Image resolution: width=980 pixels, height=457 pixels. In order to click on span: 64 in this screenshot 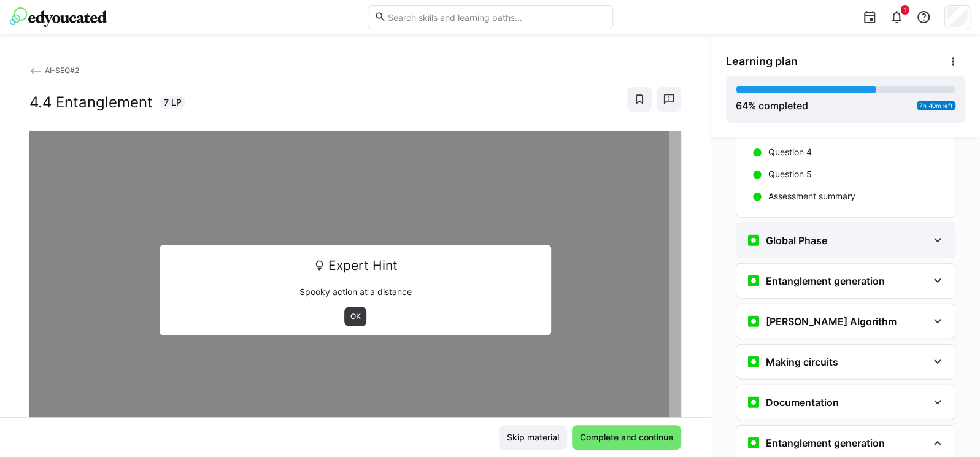, I will do `click(742, 105)`.